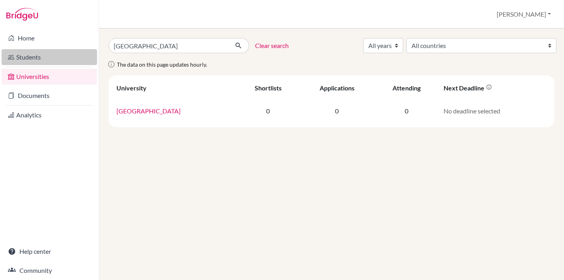  Describe the element at coordinates (174, 88) in the screenshot. I see `th: University` at that location.